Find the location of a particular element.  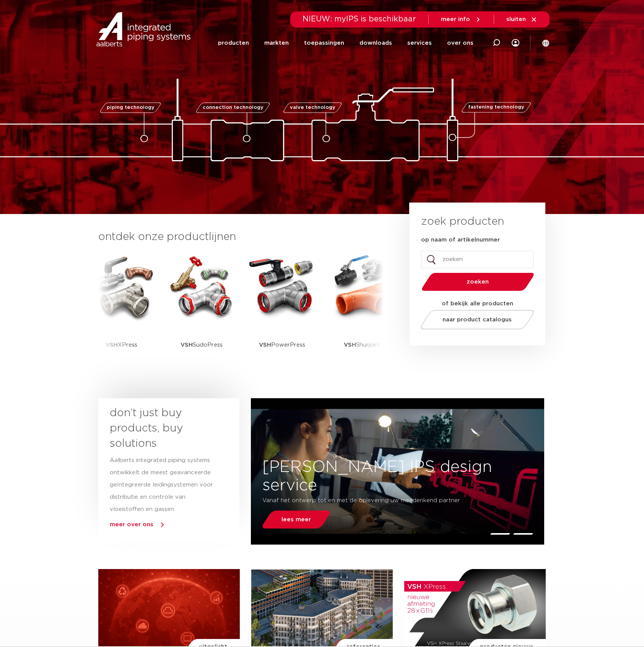

a: producten is located at coordinates (234, 43).